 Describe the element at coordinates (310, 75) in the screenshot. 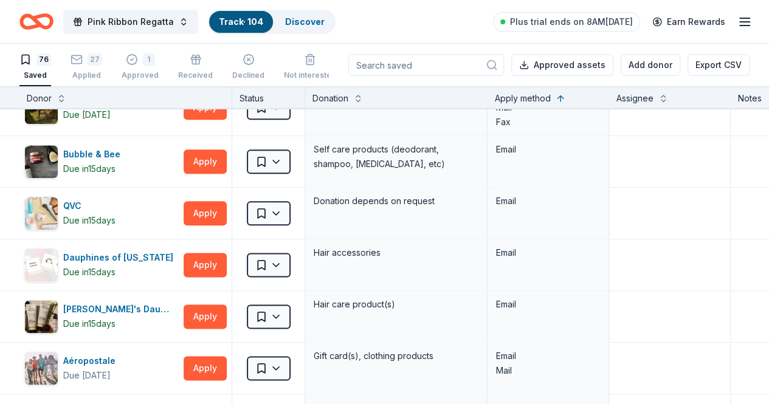

I see `div: Not interested` at that location.